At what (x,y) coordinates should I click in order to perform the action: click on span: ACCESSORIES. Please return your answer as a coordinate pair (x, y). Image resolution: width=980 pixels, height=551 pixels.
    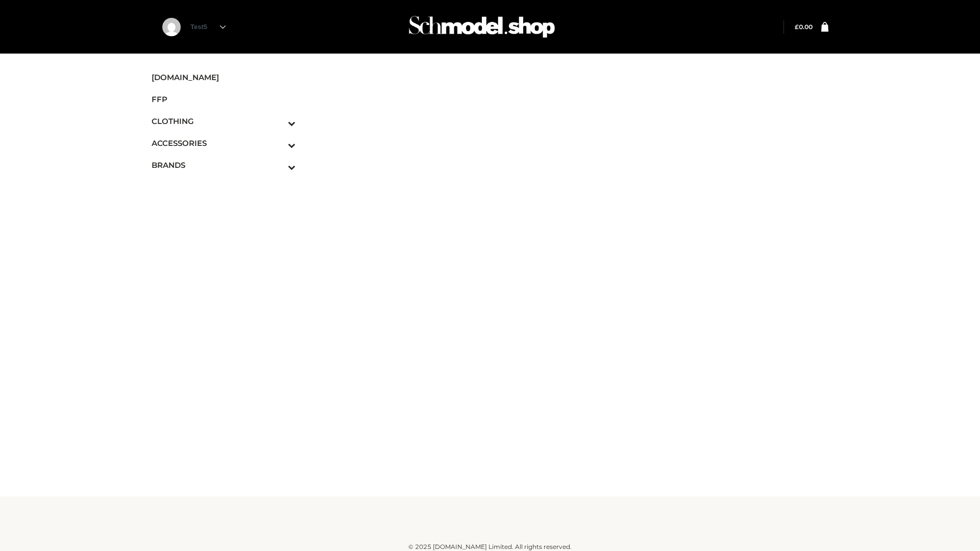
    Looking at the image, I should click on (224, 143).